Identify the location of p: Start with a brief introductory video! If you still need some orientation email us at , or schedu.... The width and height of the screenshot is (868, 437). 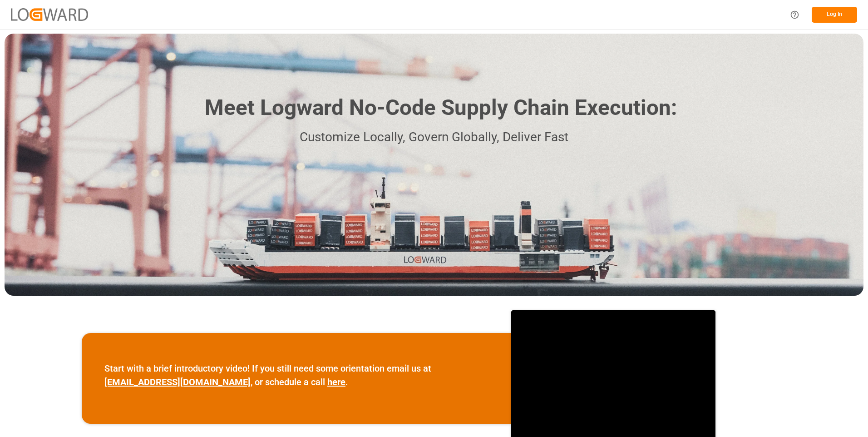
(297, 375).